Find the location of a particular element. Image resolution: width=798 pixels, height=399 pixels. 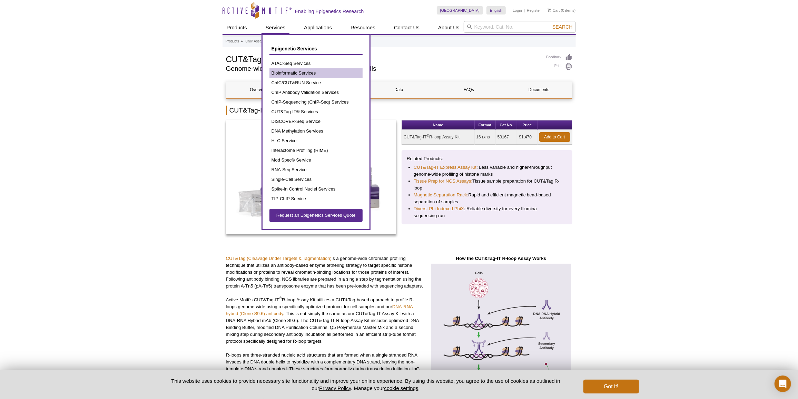

img: Your Cart is located at coordinates (549, 10).